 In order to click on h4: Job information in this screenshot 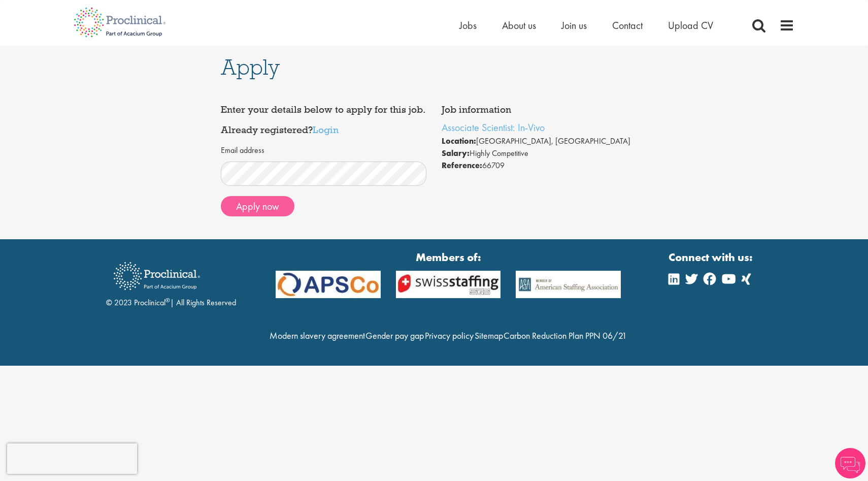, I will do `click(545, 109)`.